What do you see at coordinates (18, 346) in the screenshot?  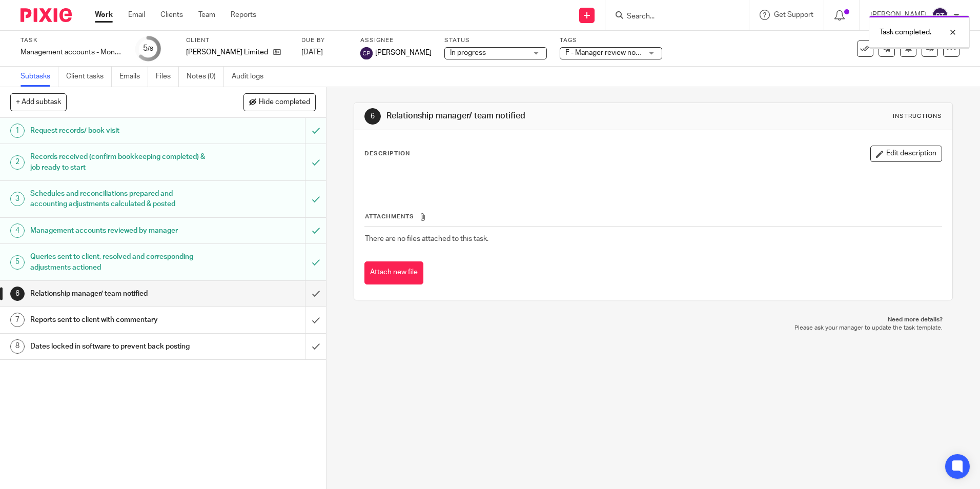 I see `div: 8` at bounding box center [18, 346].